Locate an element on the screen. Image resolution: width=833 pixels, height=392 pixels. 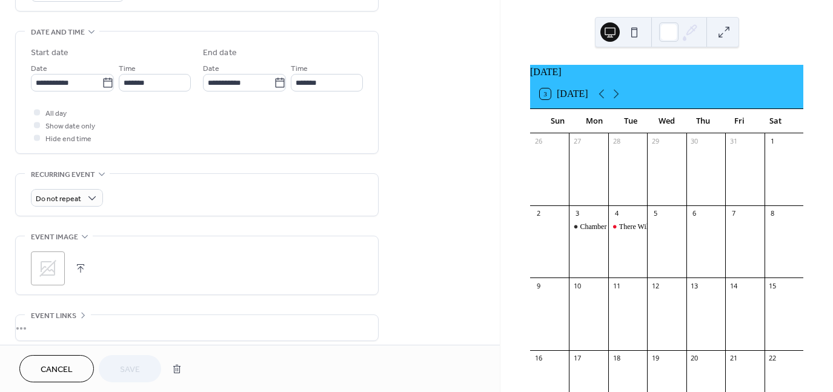
div: 14 is located at coordinates (733, 285).